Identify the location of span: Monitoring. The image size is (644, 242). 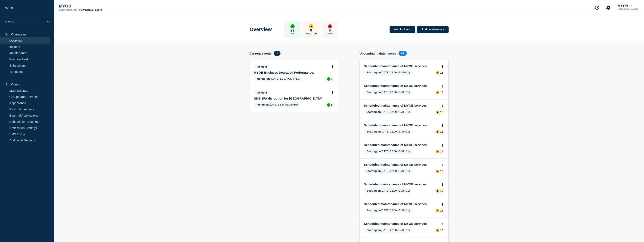
(263, 78).